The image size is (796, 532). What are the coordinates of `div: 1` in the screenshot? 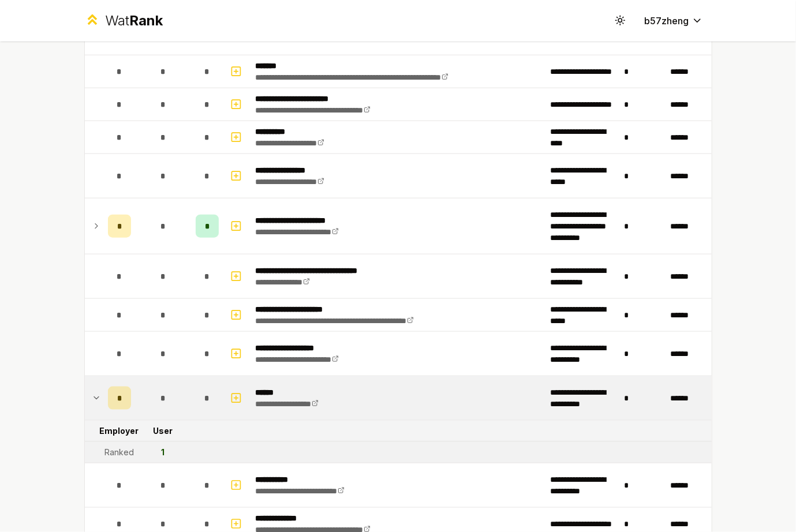 It's located at (164, 452).